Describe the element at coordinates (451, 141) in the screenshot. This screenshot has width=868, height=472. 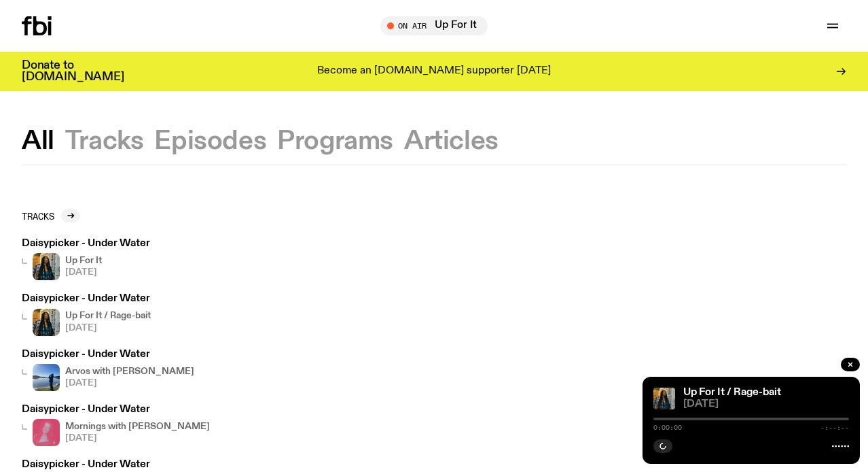
I see `button: Articles` at that location.